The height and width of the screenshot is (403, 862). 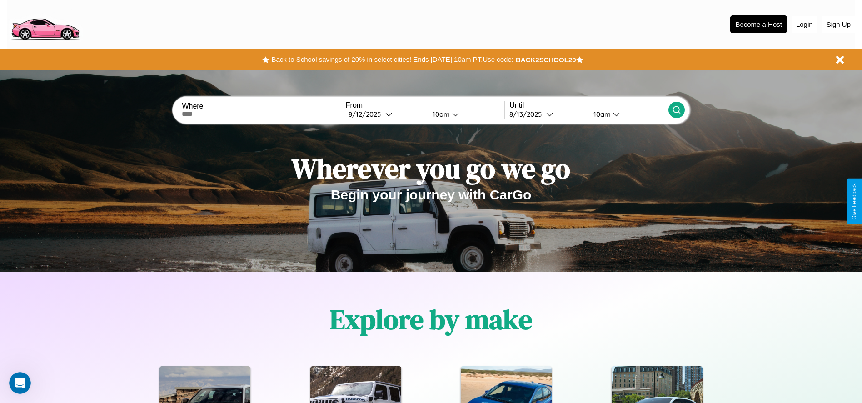 What do you see at coordinates (546, 60) in the screenshot?
I see `b: BACK2SCHOOL20` at bounding box center [546, 60].